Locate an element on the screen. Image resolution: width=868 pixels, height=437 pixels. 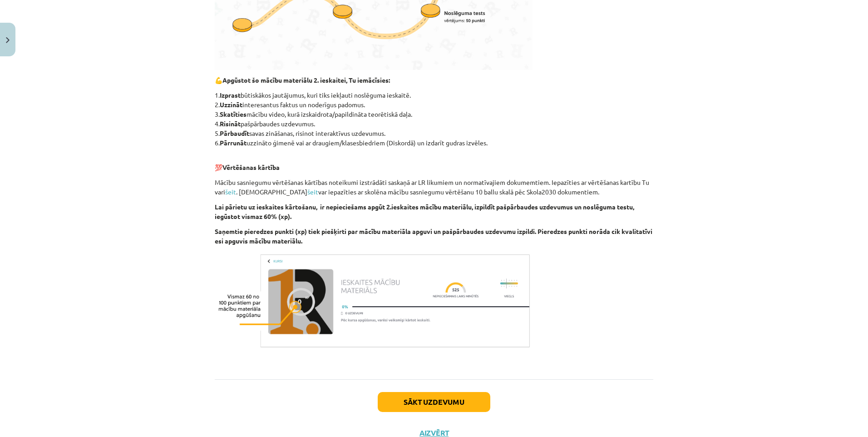
b: Lai pārietu uz ieskaites kārtošanu, ir nepieciešams apgūt 2.ieskaites mācību materiālu, izpildīt ... is located at coordinates (425, 211).